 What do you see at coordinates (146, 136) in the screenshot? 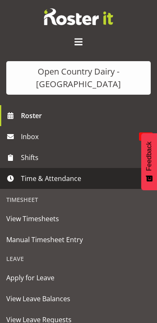
I see `span: 170` at bounding box center [146, 136].